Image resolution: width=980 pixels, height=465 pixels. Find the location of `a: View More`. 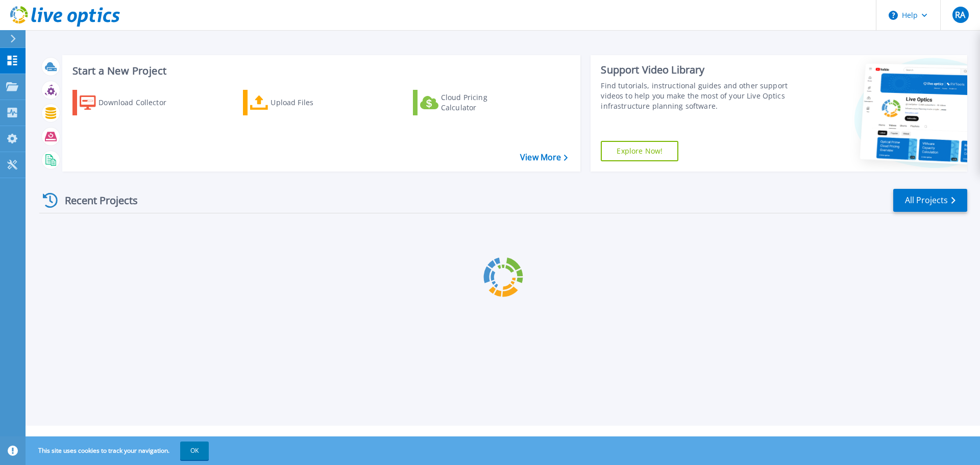

a: View More is located at coordinates (543, 157).